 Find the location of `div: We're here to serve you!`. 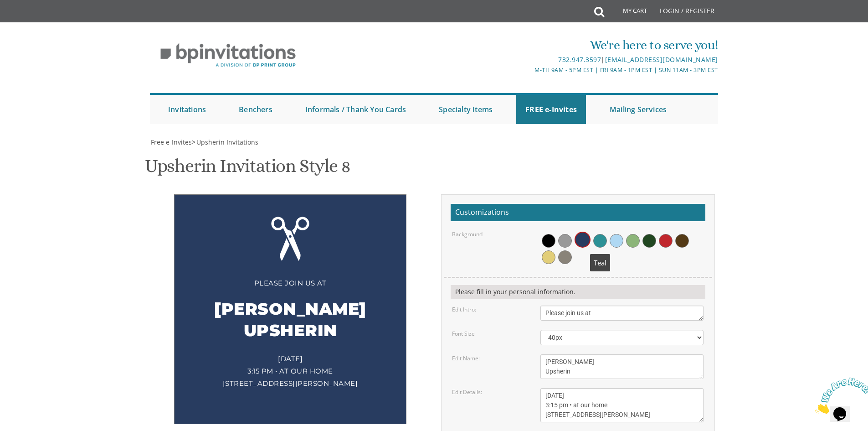

div: We're here to serve you! is located at coordinates (529, 45).